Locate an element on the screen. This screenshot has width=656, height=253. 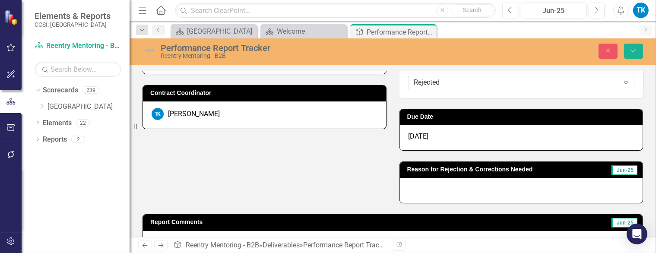
button: Search is located at coordinates (472, 10).